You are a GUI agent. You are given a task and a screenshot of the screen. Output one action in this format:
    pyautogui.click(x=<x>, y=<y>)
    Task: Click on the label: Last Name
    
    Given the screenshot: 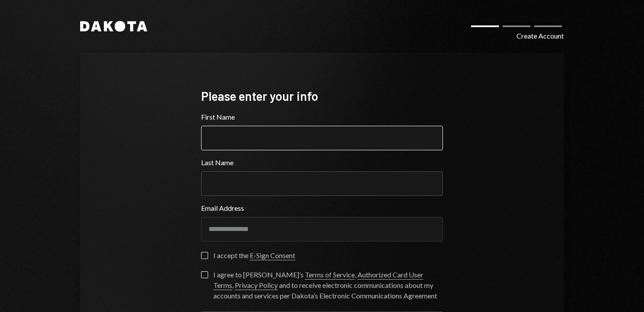 What is the action you would take?
    pyautogui.click(x=322, y=163)
    